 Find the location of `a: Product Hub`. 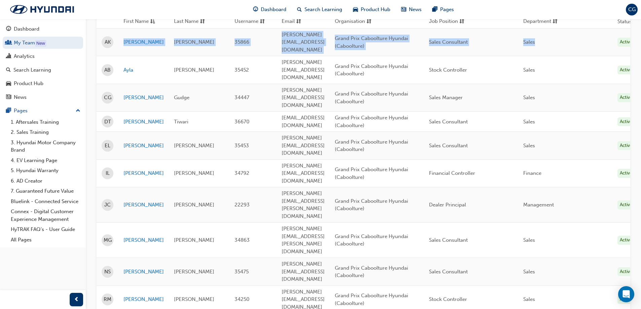

a: Product Hub is located at coordinates (43, 83).